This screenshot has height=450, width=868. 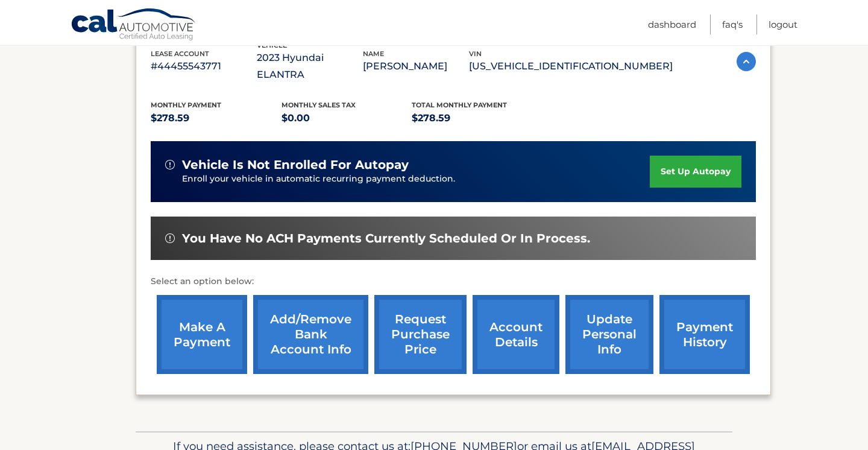 I want to click on a: Cal Automotive, so click(x=134, y=25).